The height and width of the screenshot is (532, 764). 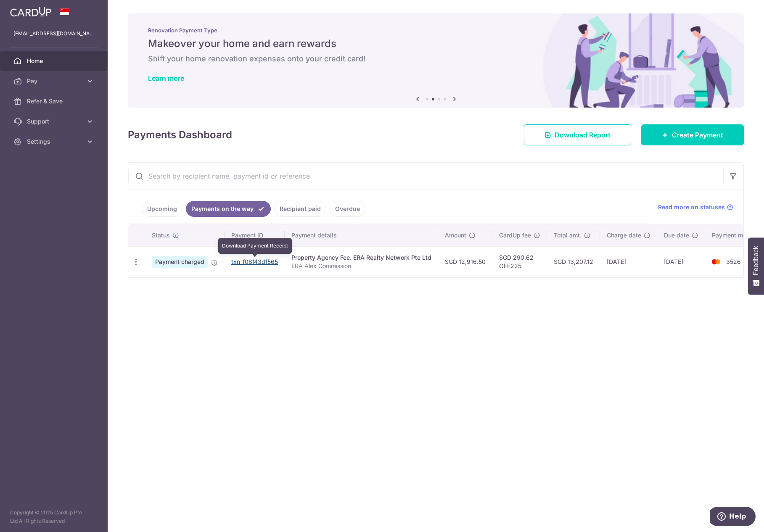 What do you see at coordinates (55, 122) in the screenshot?
I see `span: Support` at bounding box center [55, 122].